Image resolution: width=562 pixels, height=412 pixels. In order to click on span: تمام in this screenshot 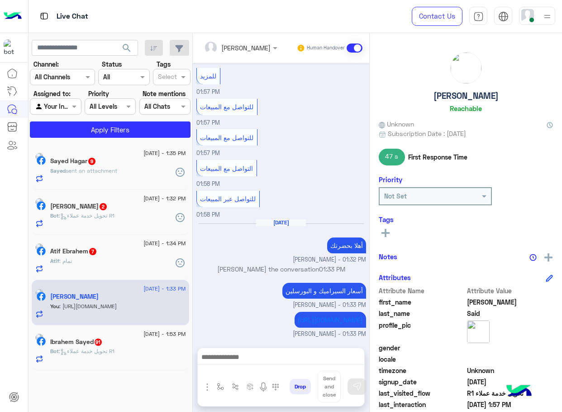, I will do `click(66, 260)`.